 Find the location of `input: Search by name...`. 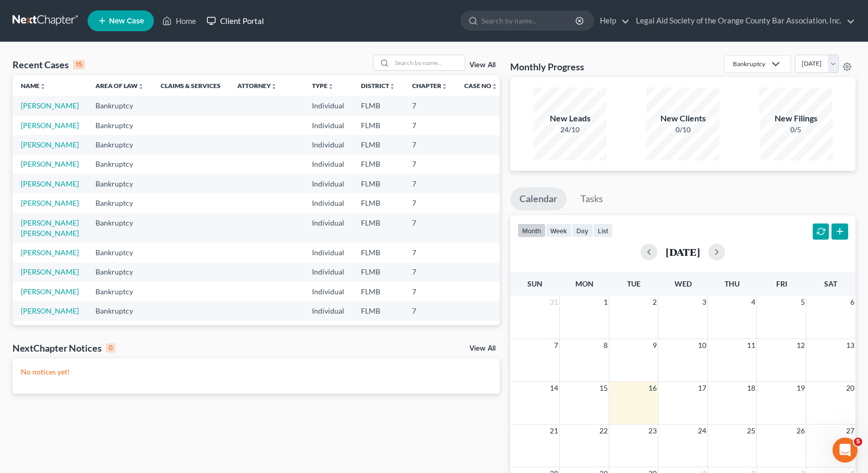

input: Search by name... is located at coordinates (529, 20).